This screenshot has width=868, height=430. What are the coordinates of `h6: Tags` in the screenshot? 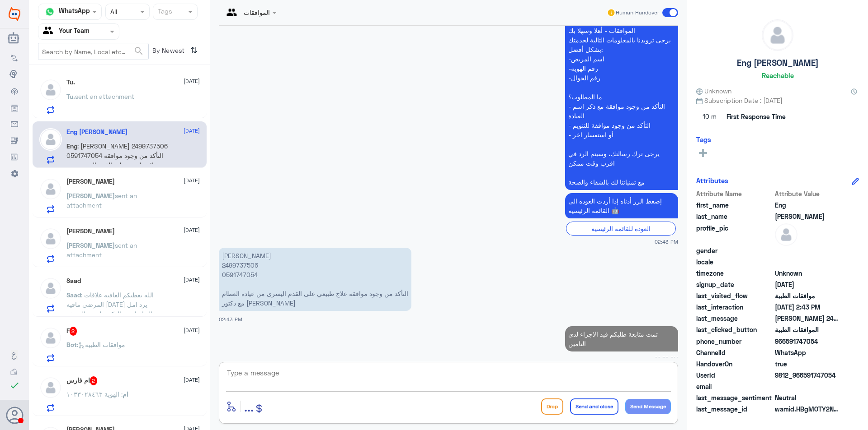 It's located at (704, 139).